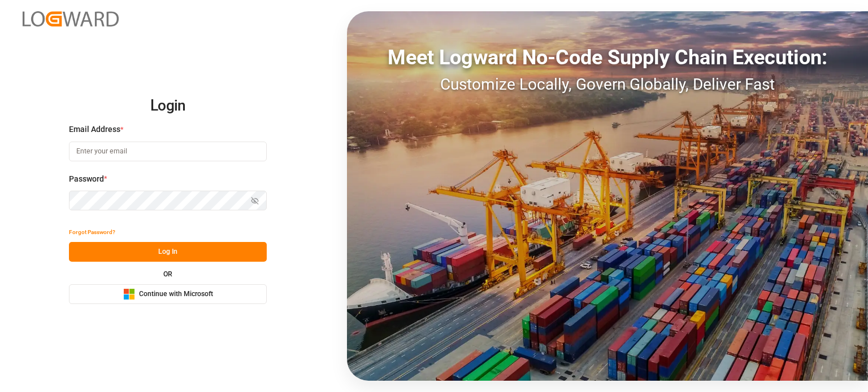  Describe the element at coordinates (168, 151) in the screenshot. I see `input: Enter your email` at that location.